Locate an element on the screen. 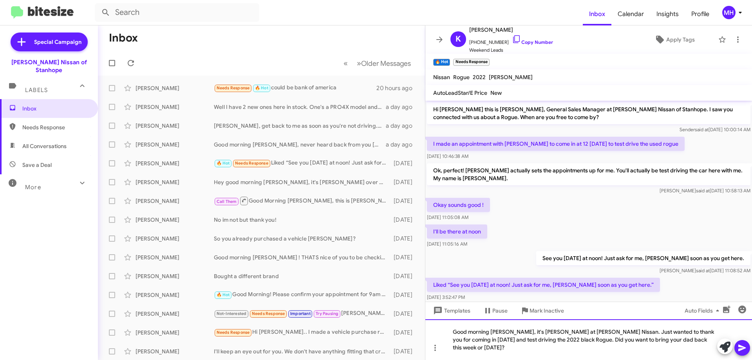 Image resolution: width=752 pixels, height=360 pixels. button: Mark Inactive is located at coordinates (542, 310).